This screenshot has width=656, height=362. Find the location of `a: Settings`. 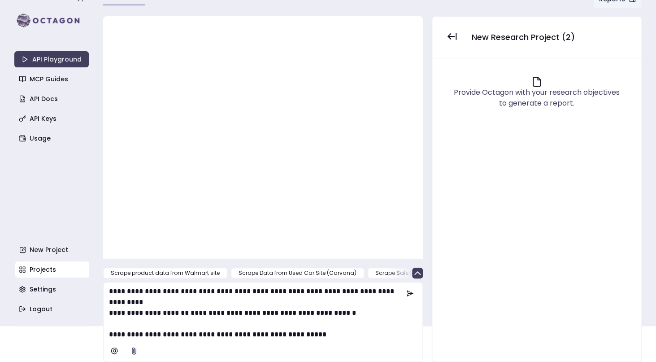

a: Settings is located at coordinates (53, 289).